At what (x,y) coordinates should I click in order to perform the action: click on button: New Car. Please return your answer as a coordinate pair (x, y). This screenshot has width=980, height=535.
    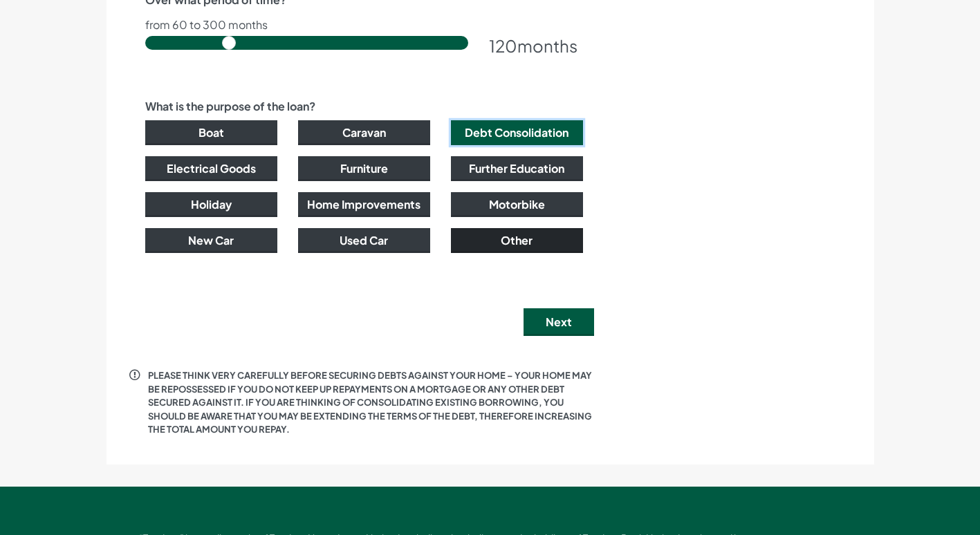
    Looking at the image, I should click on (211, 241).